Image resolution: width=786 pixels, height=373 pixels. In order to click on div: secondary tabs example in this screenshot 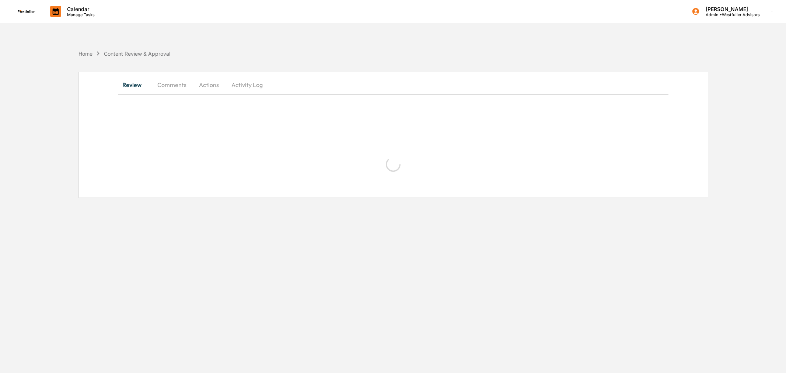, I will do `click(393, 85)`.